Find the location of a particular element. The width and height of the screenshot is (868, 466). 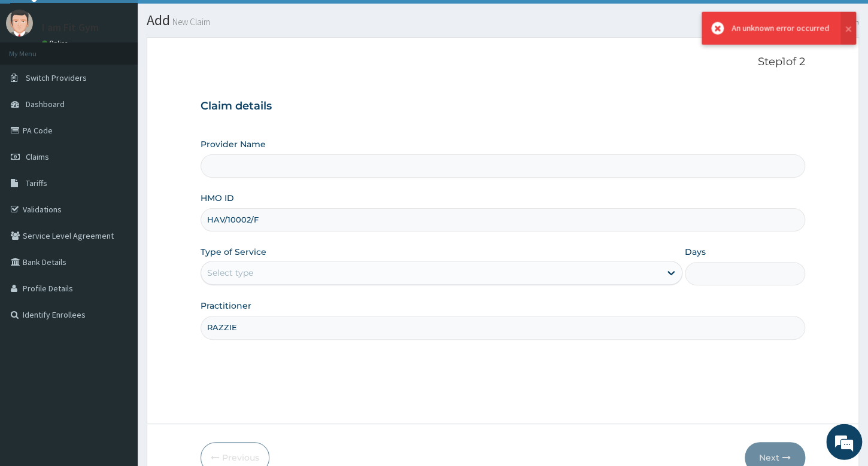

label: Type of Service is located at coordinates (233, 252).